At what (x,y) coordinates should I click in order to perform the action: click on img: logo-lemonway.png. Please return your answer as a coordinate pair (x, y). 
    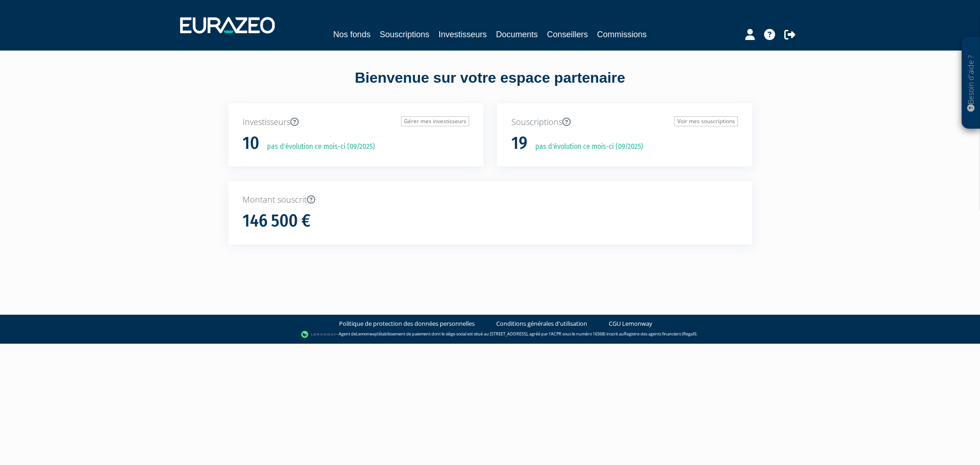
    Looking at the image, I should click on (318, 335).